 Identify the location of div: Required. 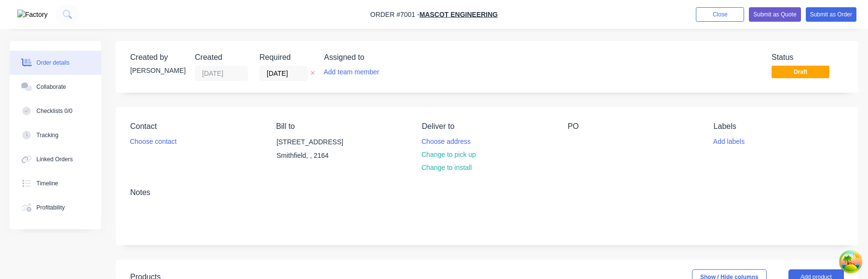
(286, 57).